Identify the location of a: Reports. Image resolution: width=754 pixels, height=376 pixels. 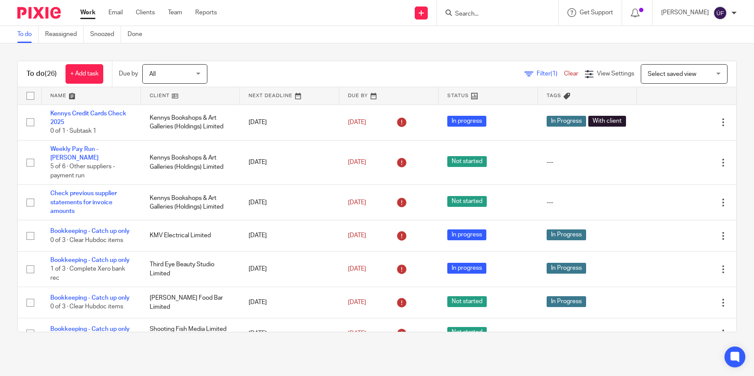
(206, 13).